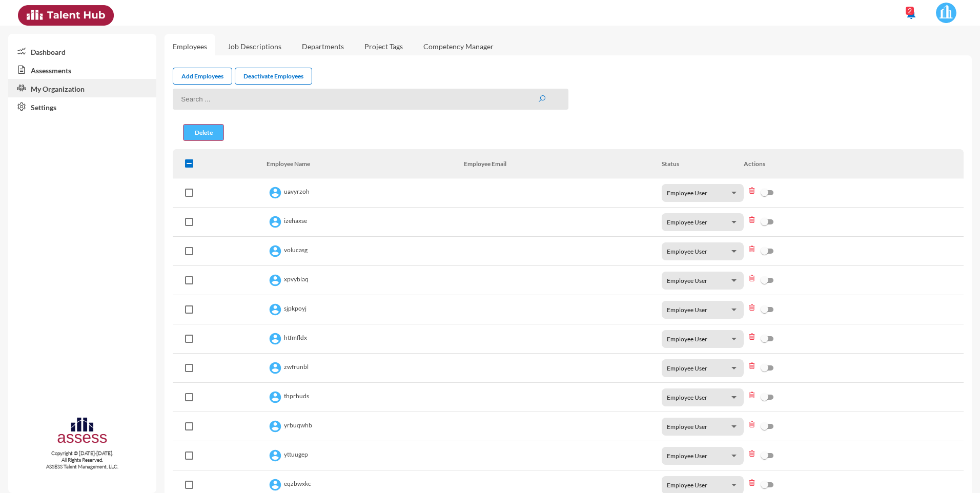  What do you see at coordinates (366, 397) in the screenshot?
I see `td: thprhuds` at bounding box center [366, 397].